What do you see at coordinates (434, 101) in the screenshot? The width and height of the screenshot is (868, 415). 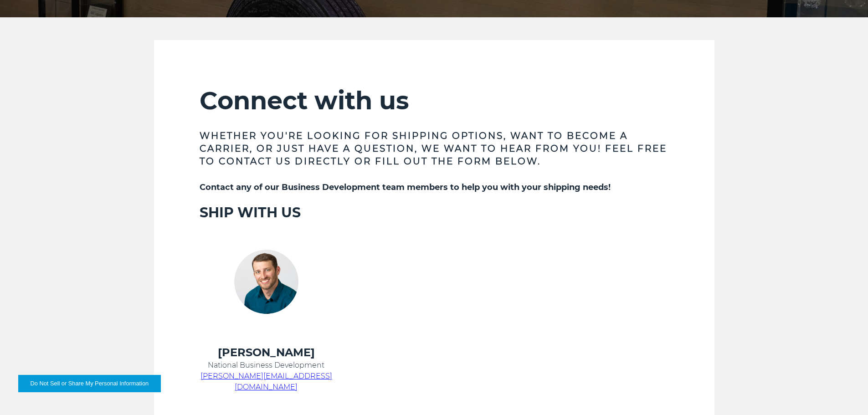 I see `h2: Connect with us` at bounding box center [434, 101].